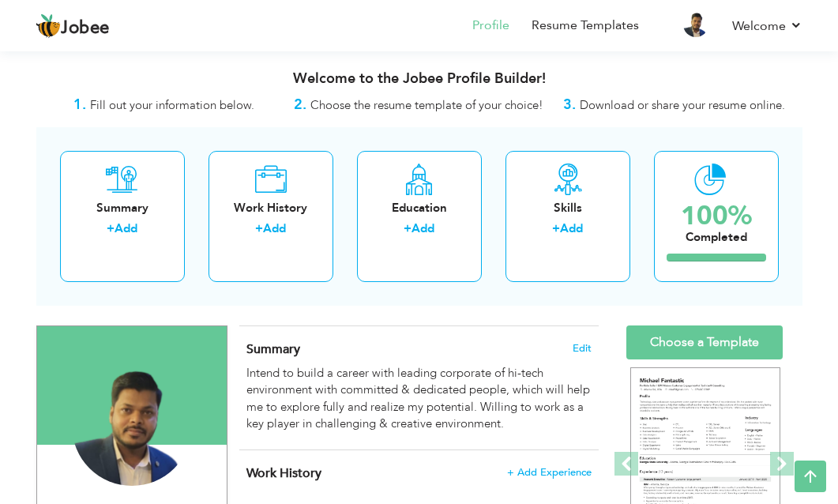 This screenshot has width=838, height=504. I want to click on h4: Adding a summary is a quick and easy way to highlight your experience and interests., so click(419, 349).